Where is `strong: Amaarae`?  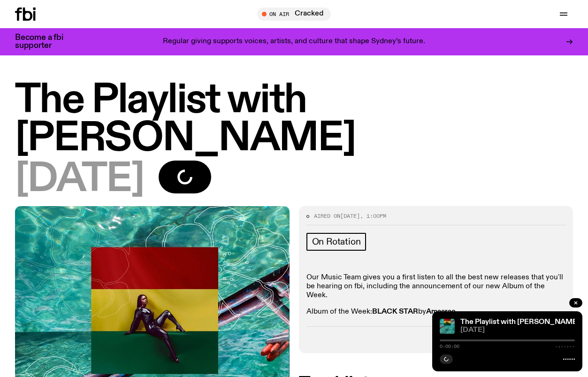 strong: Amaarae is located at coordinates (441, 312).